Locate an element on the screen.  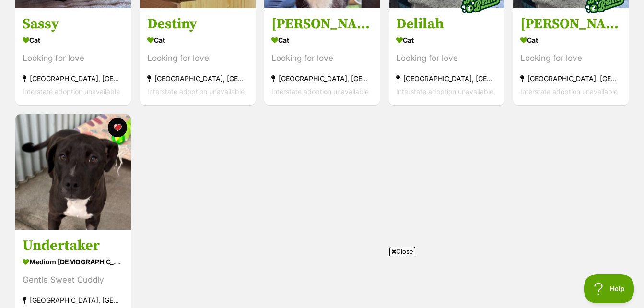
h3: Delilah is located at coordinates (447, 24).